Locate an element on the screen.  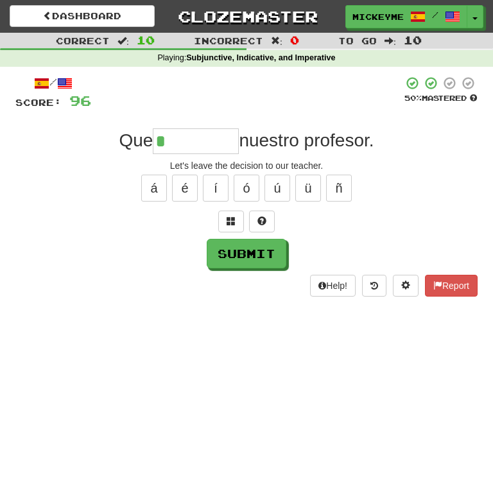
strong: Subjunctive, Indicative, and Imperative is located at coordinates (261, 58).